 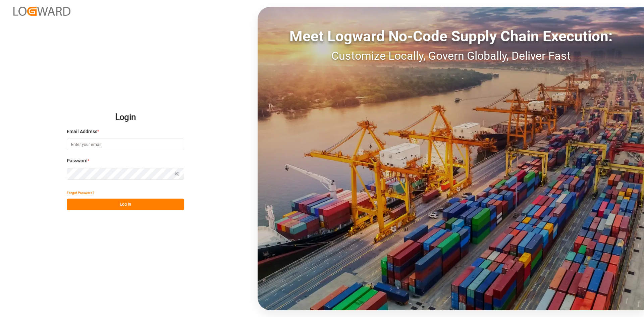 What do you see at coordinates (451, 36) in the screenshot?
I see `div: Meet Logward No-Code Supply Chain Execution:` at bounding box center [451, 36].